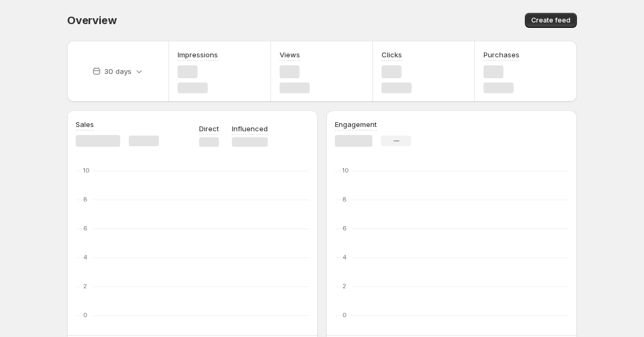  I want to click on button: Create feed, so click(551, 20).